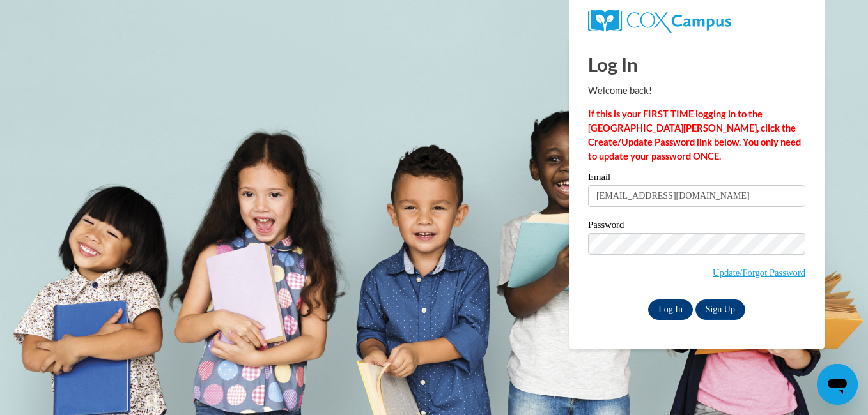 The image size is (868, 415). Describe the element at coordinates (697, 226) in the screenshot. I see `label: Password` at that location.